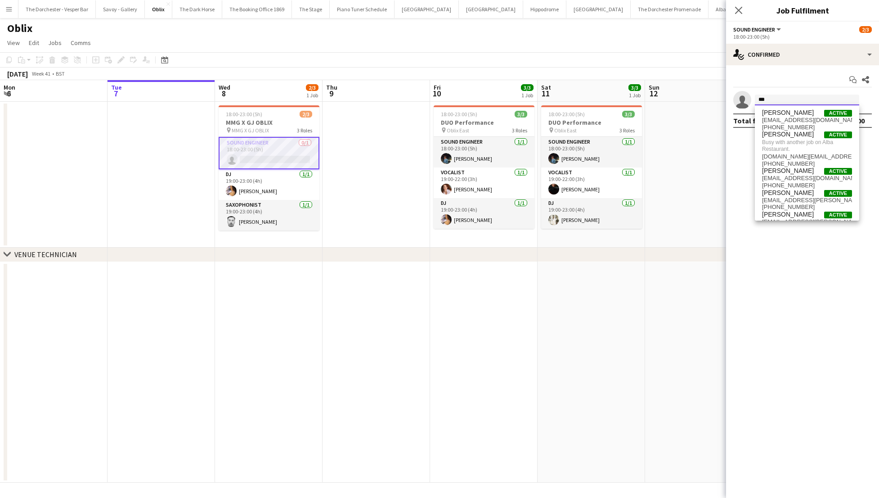  What do you see at coordinates (269, 168) in the screenshot?
I see `div: 18:00-23:00 (5h)2/3MMG X GJ OBLIX MMG X GJ OBLIX3 RolesSound Engineer0/118:00-23:00 (5h) DJ1/119:...` at bounding box center [269, 168].